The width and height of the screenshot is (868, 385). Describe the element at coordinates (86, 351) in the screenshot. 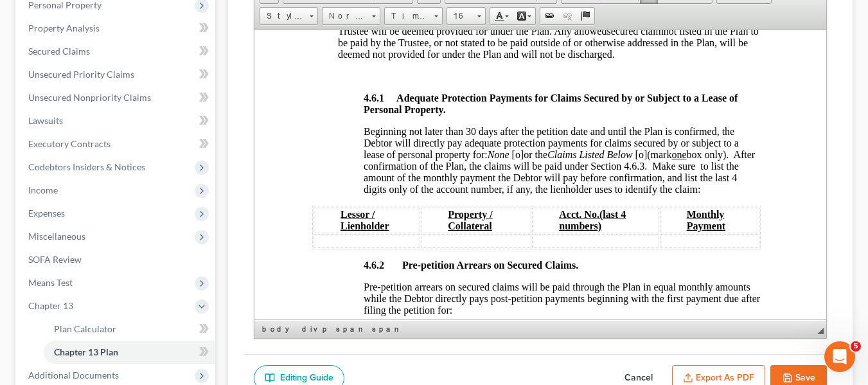

I see `span: Chapter 13 Plan` at that location.